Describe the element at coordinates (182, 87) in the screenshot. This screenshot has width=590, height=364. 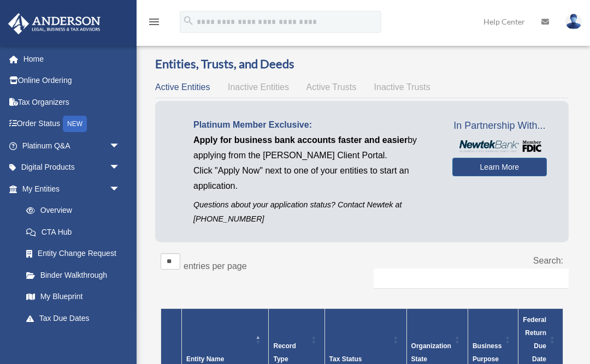
I see `span: Active Entities` at that location.